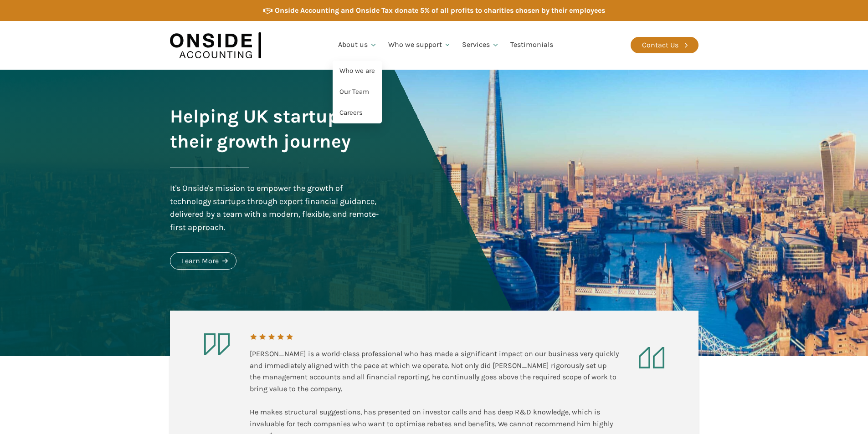 Image resolution: width=868 pixels, height=434 pixels. Describe the element at coordinates (481, 45) in the screenshot. I see `a: Services` at that location.